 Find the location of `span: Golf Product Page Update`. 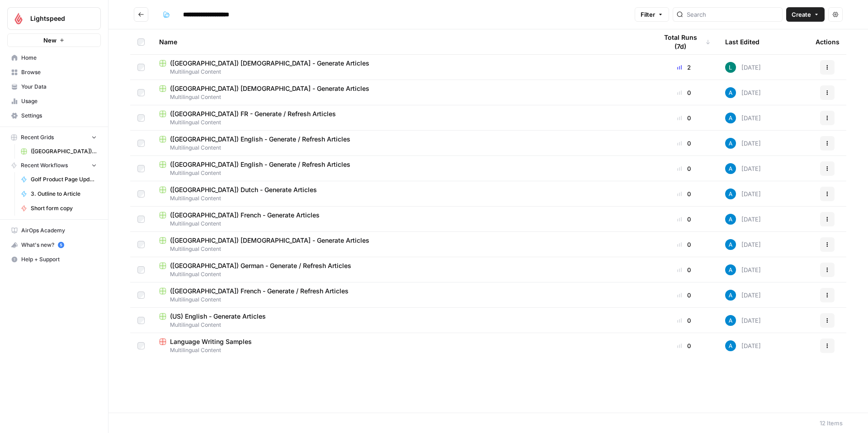

span: Golf Product Page Update is located at coordinates (64, 179).